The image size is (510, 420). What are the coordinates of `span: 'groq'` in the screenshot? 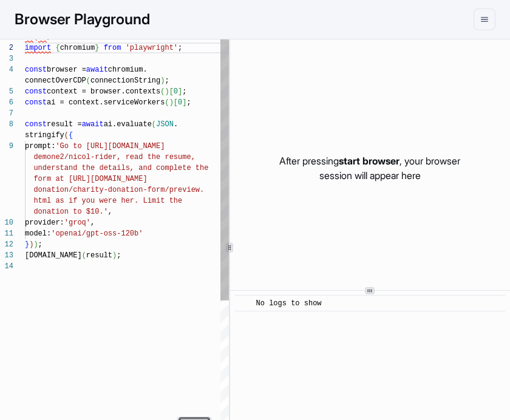 It's located at (77, 223).